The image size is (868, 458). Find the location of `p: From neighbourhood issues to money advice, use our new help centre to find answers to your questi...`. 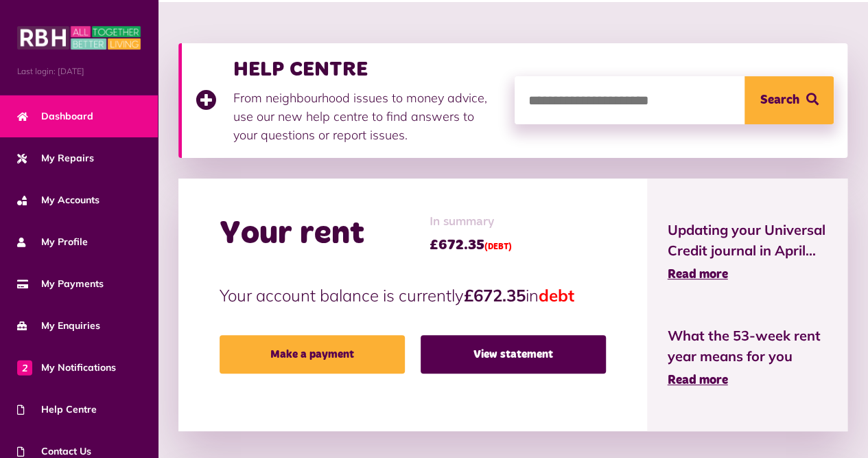

p: From neighbourhood issues to money advice, use our new help centre to find answers to your questi... is located at coordinates (367, 116).